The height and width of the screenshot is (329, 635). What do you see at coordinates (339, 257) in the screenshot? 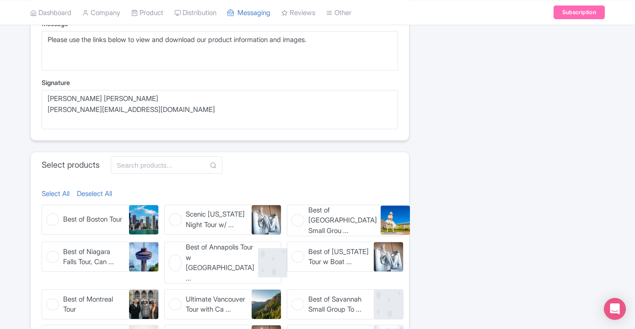
I see `span: Best of Washington Tour w Boat Cruise From Annapolis` at bounding box center [339, 257].